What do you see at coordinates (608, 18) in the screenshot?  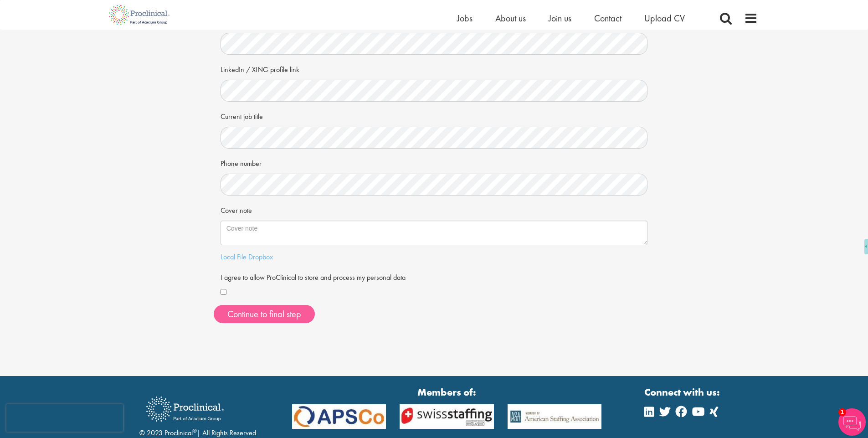 I see `span: Contact` at bounding box center [608, 18].